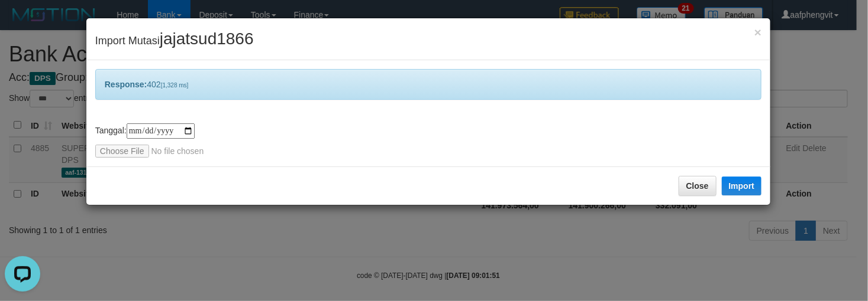 The height and width of the screenshot is (301, 868). Describe the element at coordinates (206, 39) in the screenshot. I see `span: jajatsud1866` at that location.